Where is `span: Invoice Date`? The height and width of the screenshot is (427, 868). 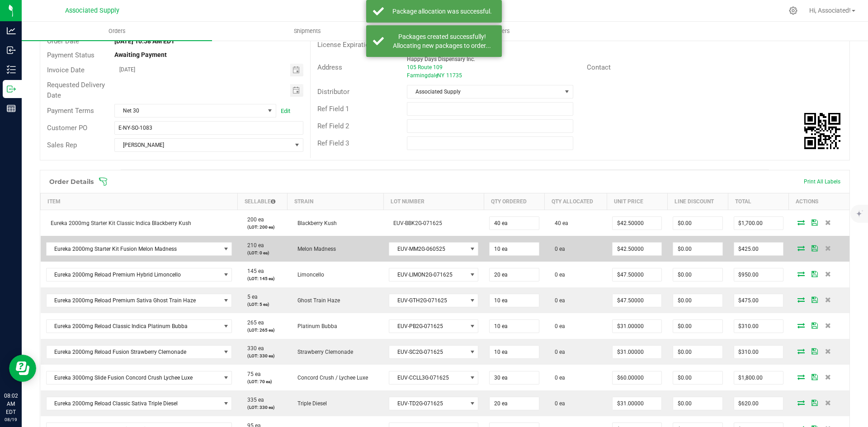
span: Invoice Date is located at coordinates (66, 70).